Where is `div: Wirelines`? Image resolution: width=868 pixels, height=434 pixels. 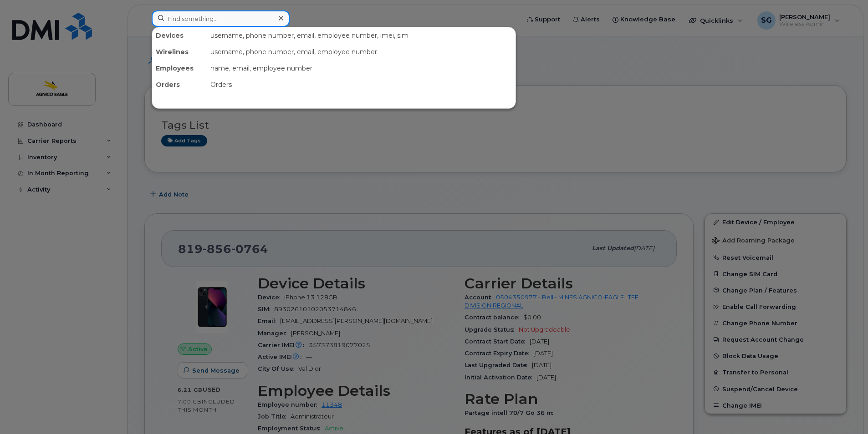
div: Wirelines is located at coordinates (179, 52).